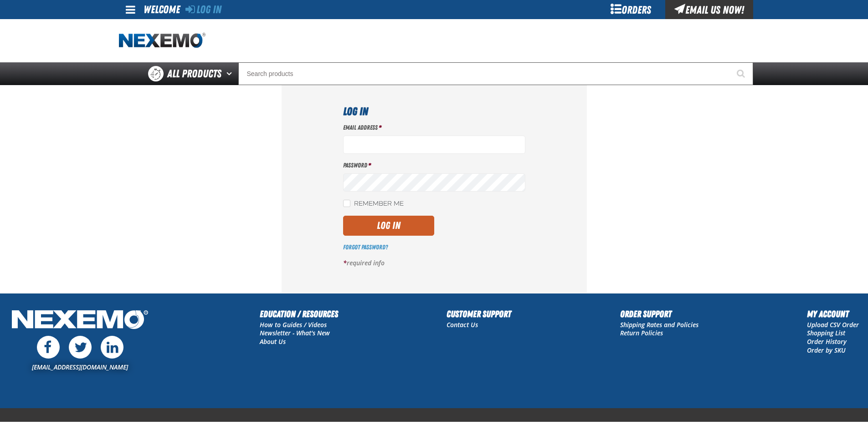  I want to click on a: Order by SKU, so click(826, 350).